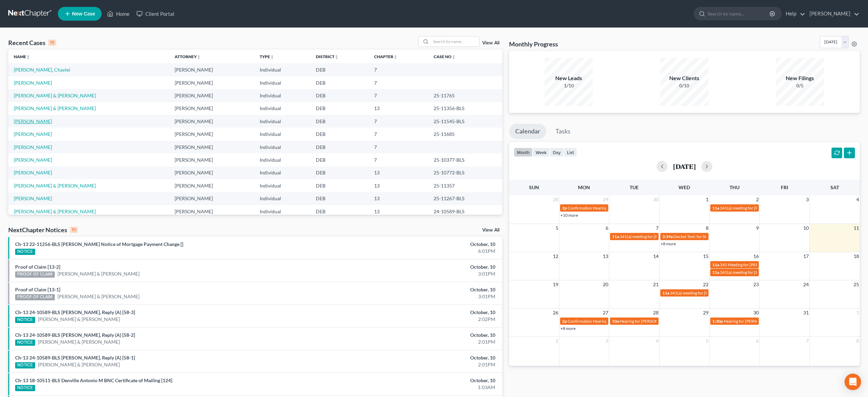 This screenshot has height=397, width=868. I want to click on a: Calendar, so click(527, 131).